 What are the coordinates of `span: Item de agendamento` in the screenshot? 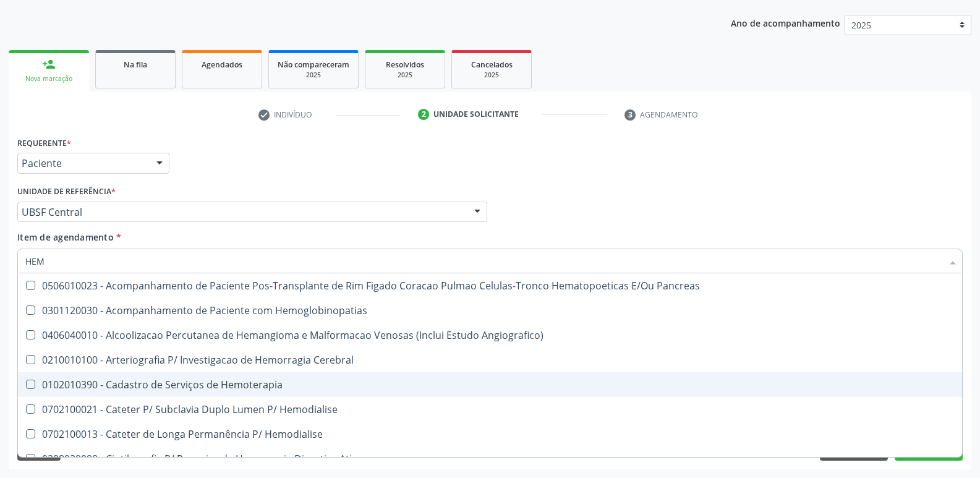 It's located at (66, 237).